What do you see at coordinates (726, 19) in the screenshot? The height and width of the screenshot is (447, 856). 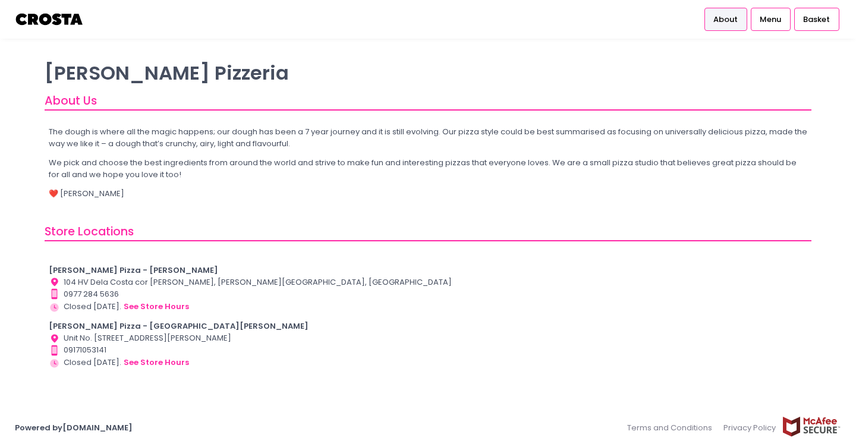 I see `a: About` at bounding box center [726, 19].